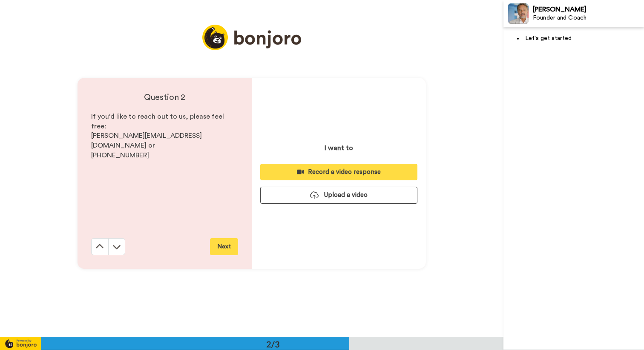 The height and width of the screenshot is (350, 644). What do you see at coordinates (273, 344) in the screenshot?
I see `div: 2/3` at bounding box center [273, 344].